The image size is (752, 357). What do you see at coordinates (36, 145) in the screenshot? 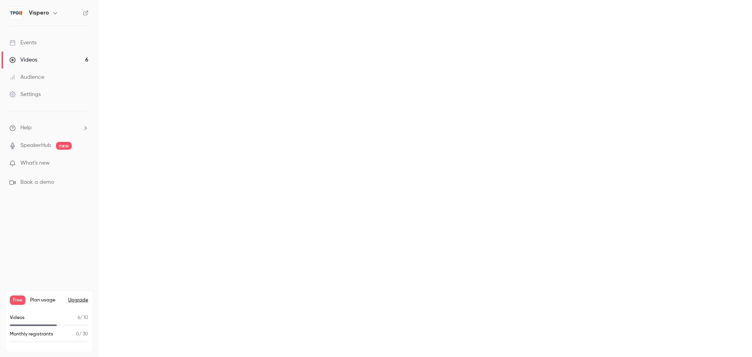
I see `a: SpeakerHub` at bounding box center [36, 145].